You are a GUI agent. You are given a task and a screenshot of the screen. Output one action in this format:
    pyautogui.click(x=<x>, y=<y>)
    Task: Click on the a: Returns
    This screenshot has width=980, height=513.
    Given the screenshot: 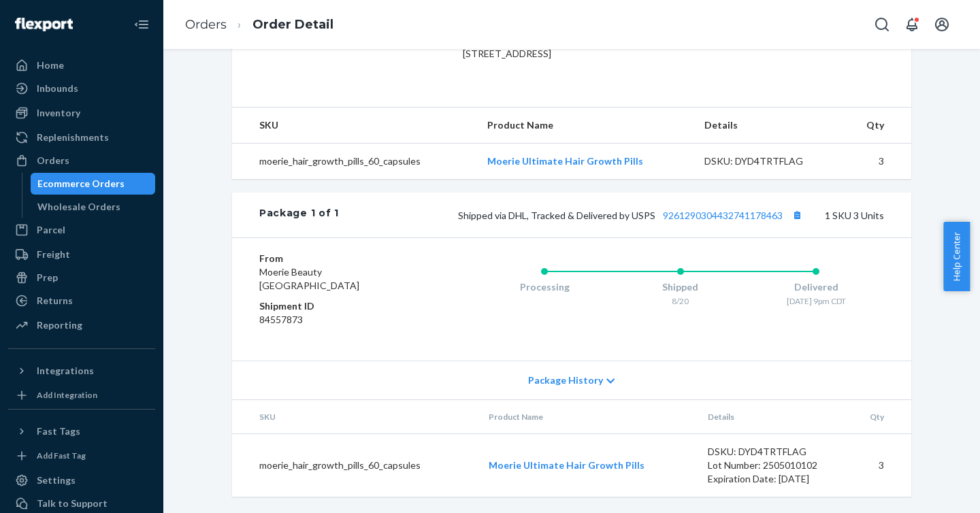 What is the action you would take?
    pyautogui.click(x=82, y=301)
    